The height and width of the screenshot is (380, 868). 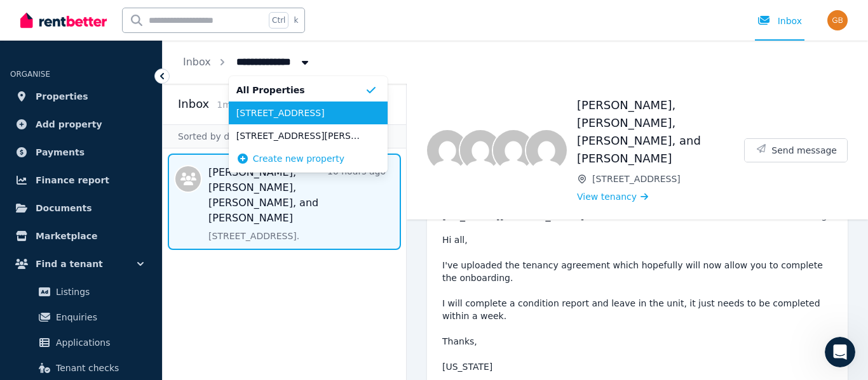 What do you see at coordinates (81, 180) in the screenshot?
I see `a: Finance report` at bounding box center [81, 180].